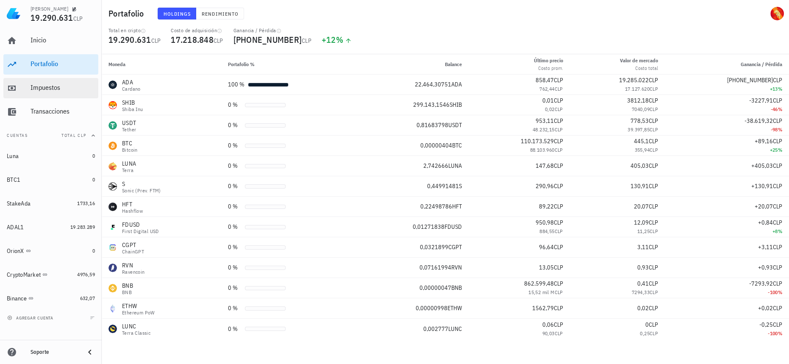 The height and width of the screenshot is (364, 789). What do you see at coordinates (113, 288) in the screenshot?
I see `div: BNB-icon` at bounding box center [113, 288].